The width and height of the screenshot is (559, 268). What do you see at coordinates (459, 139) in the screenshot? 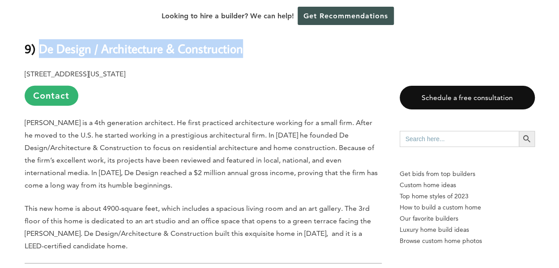
I see `input: Search here...` at bounding box center [459, 139].